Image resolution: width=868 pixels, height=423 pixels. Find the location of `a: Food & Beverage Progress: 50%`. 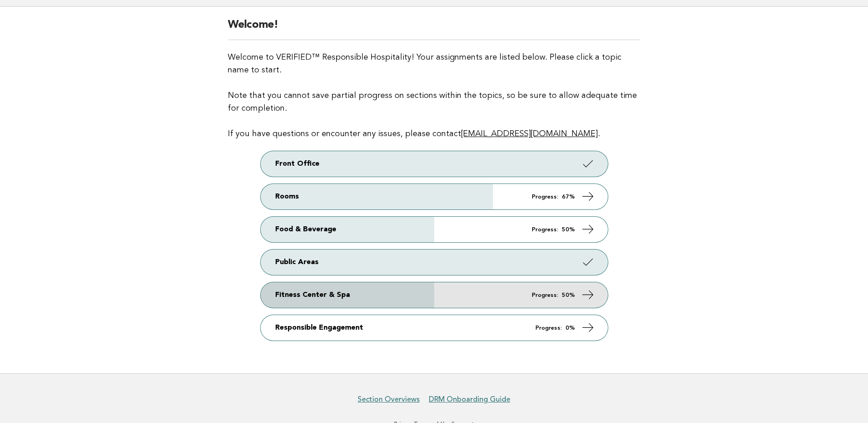

a: Food & Beverage Progress: 50% is located at coordinates (434, 230).